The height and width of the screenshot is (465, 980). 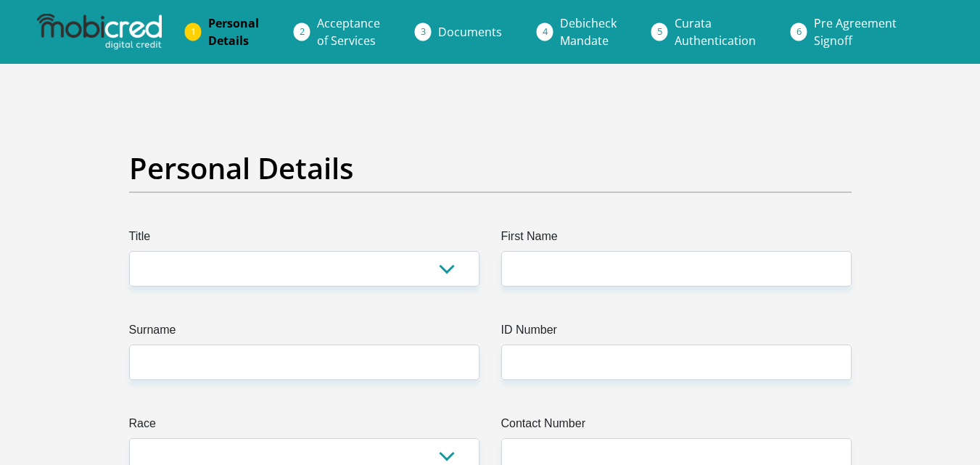 What do you see at coordinates (676, 268) in the screenshot?
I see `input: First Name` at bounding box center [676, 268].